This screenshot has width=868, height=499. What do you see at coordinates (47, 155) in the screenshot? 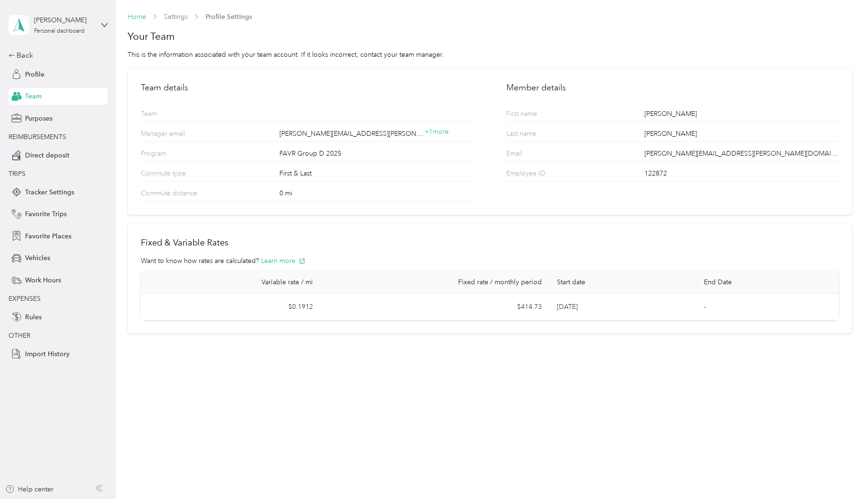
I see `span: Direct deposit` at bounding box center [47, 155].